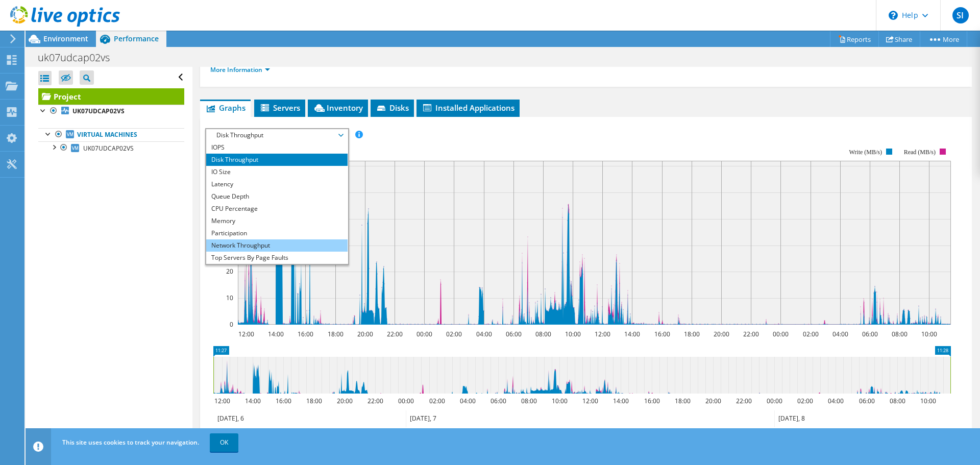 The height and width of the screenshot is (465, 980). Describe the element at coordinates (229, 298) in the screenshot. I see `text: 10` at that location.